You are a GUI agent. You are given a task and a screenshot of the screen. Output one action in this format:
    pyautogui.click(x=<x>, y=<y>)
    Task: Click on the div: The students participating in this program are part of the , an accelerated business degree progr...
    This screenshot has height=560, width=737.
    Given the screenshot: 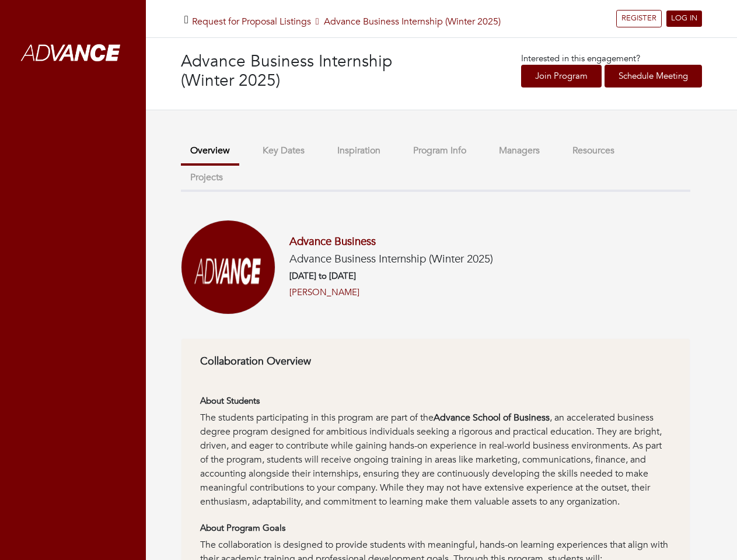 What is the action you would take?
    pyautogui.click(x=435, y=460)
    